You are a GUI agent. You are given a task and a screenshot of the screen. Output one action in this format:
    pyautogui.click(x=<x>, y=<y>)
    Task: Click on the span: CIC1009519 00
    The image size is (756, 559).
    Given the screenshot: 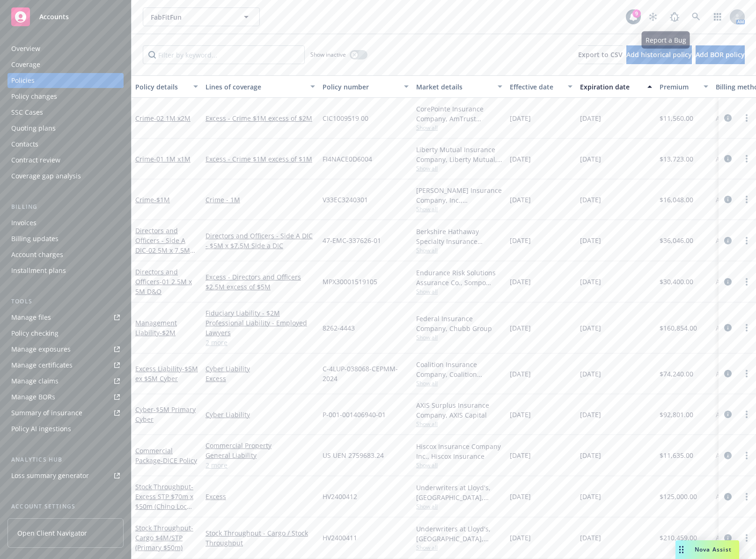 What is the action you would take?
    pyautogui.click(x=346, y=118)
    